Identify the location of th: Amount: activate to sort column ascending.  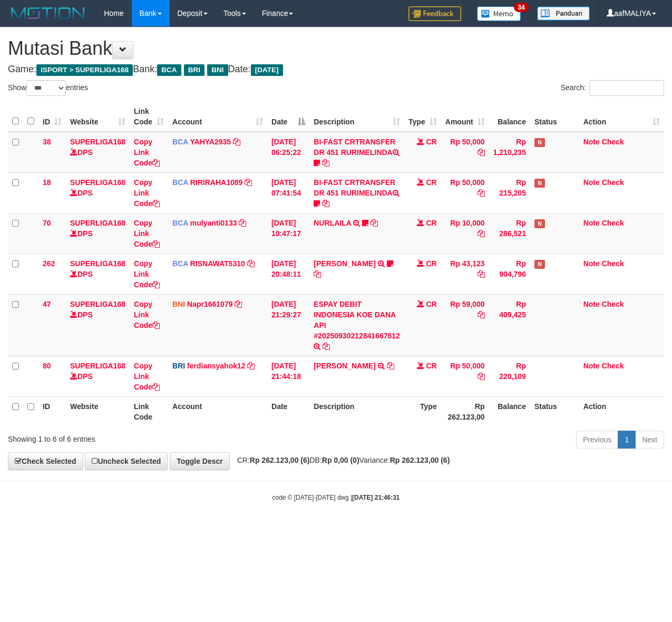
(465, 117).